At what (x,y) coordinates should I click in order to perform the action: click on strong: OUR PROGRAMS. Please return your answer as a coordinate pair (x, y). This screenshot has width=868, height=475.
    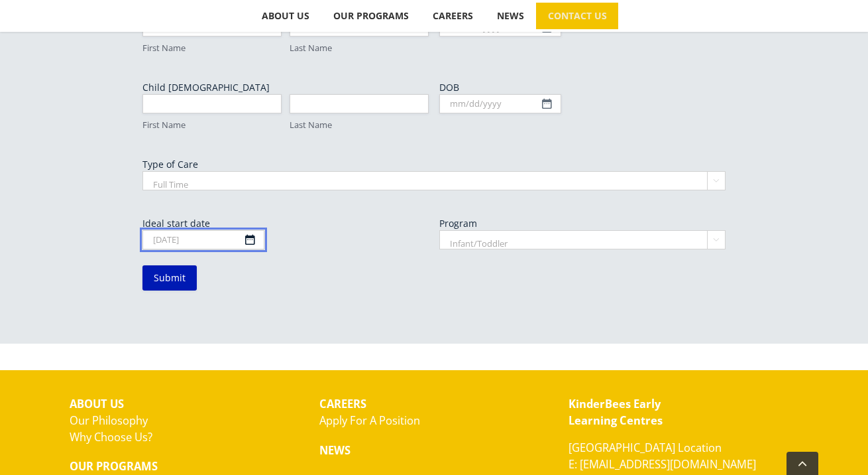
    Looking at the image, I should click on (113, 465).